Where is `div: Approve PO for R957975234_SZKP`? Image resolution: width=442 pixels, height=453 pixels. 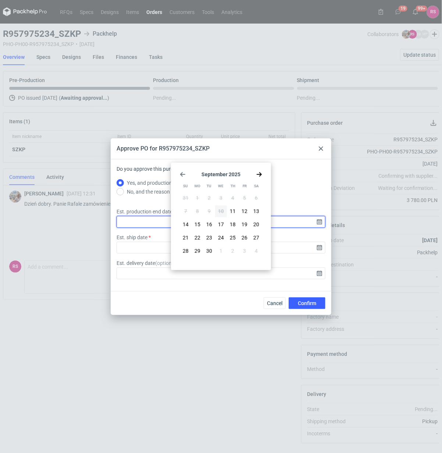 div: Approve PO for R957975234_SZKP is located at coordinates (163, 149).